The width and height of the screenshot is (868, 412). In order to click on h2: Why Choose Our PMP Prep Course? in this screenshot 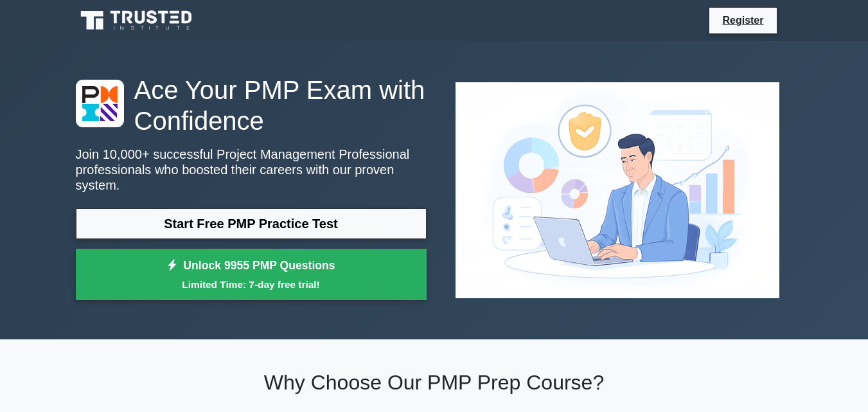, I will do `click(435, 382)`.